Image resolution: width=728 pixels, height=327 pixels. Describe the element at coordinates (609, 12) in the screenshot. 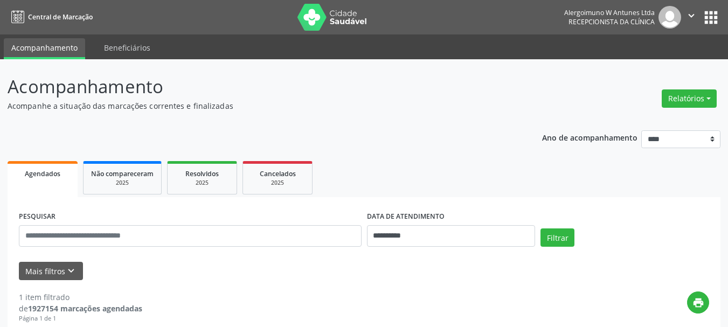

I see `div: Alergoimuno W Antunes Ltda` at that location.